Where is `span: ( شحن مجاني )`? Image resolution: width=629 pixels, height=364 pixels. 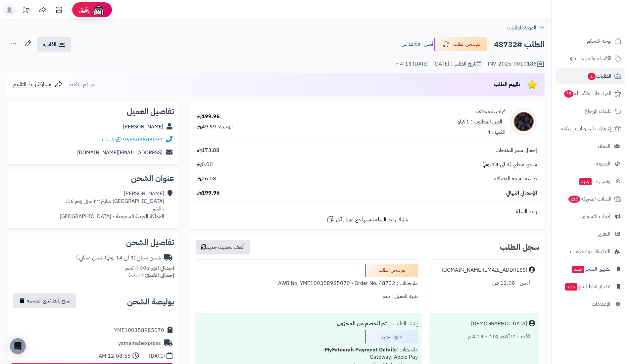 span: ( شحن مجاني ) is located at coordinates (91, 258).